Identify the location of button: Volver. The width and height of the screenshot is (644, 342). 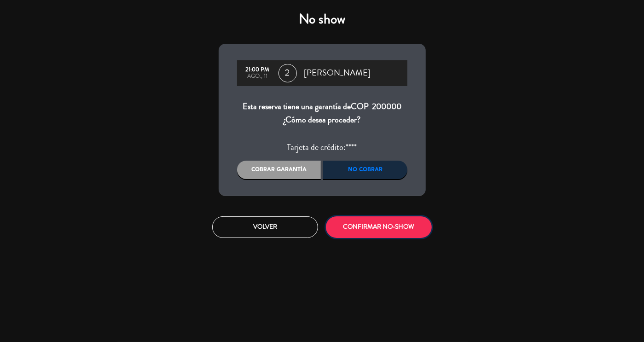
(265, 226).